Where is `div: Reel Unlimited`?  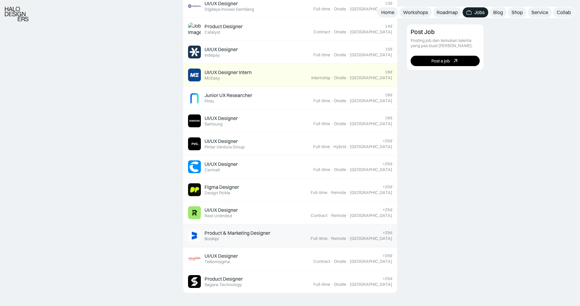
div: Reel Unlimited is located at coordinates (218, 216).